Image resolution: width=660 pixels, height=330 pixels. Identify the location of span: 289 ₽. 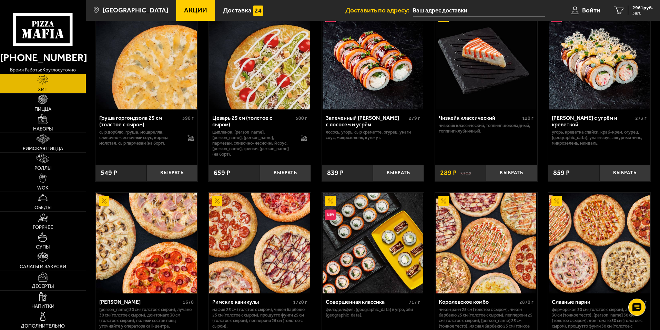
(448, 173).